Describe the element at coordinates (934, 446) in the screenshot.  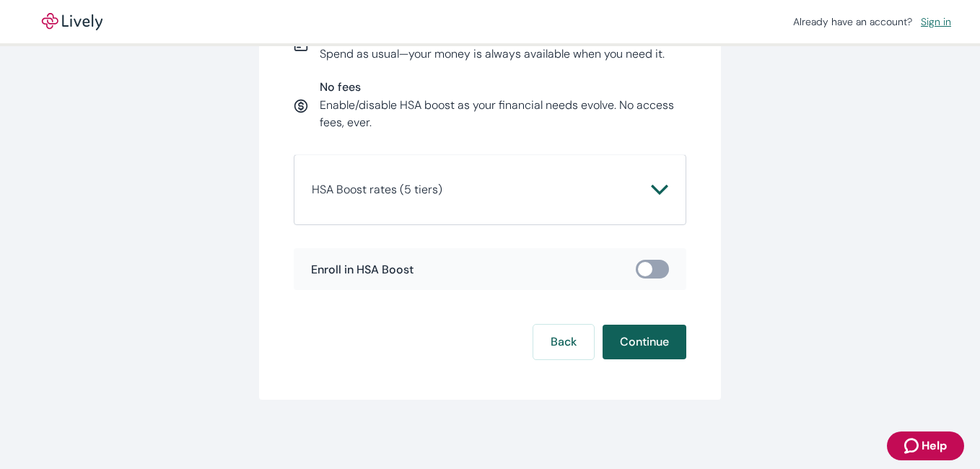
I see `span: Help` at that location.